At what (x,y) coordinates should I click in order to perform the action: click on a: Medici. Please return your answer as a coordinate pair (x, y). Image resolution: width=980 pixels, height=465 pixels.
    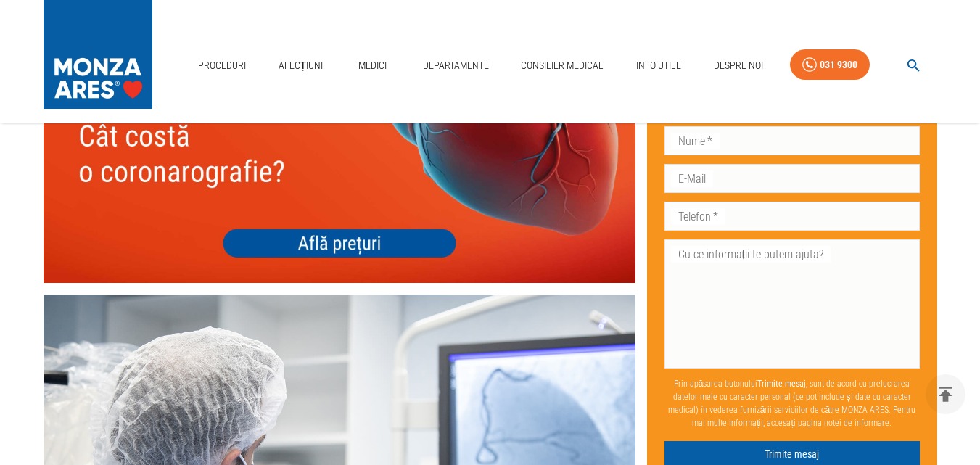
    Looking at the image, I should click on (373, 66).